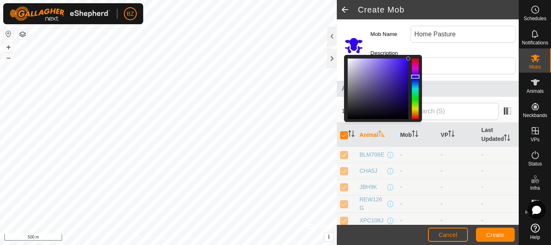  What do you see at coordinates (495, 234) in the screenshot?
I see `button: Create` at bounding box center [495, 234].